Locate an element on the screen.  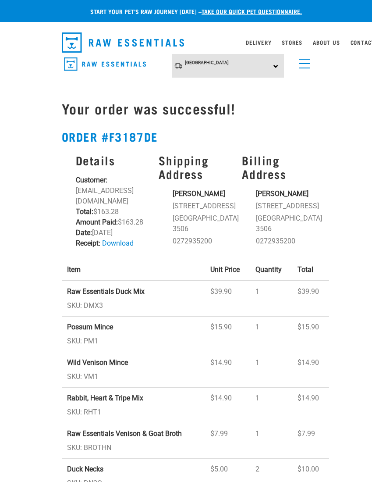
td: SKU: RHT1 is located at coordinates (133, 405).